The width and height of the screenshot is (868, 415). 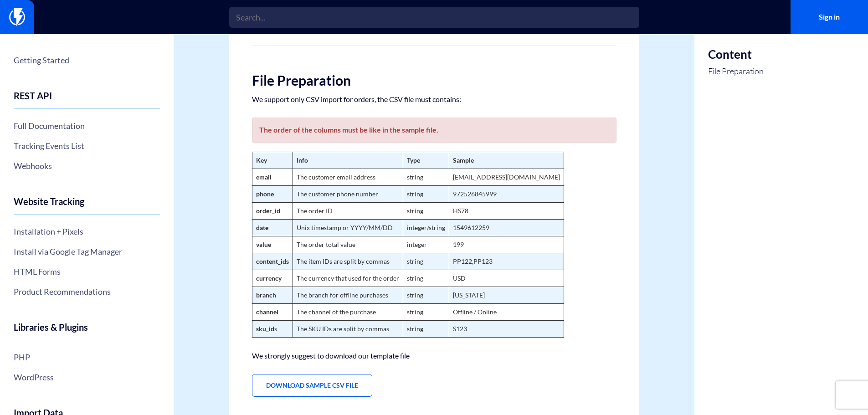 I want to click on a: Full Documentation, so click(x=87, y=126).